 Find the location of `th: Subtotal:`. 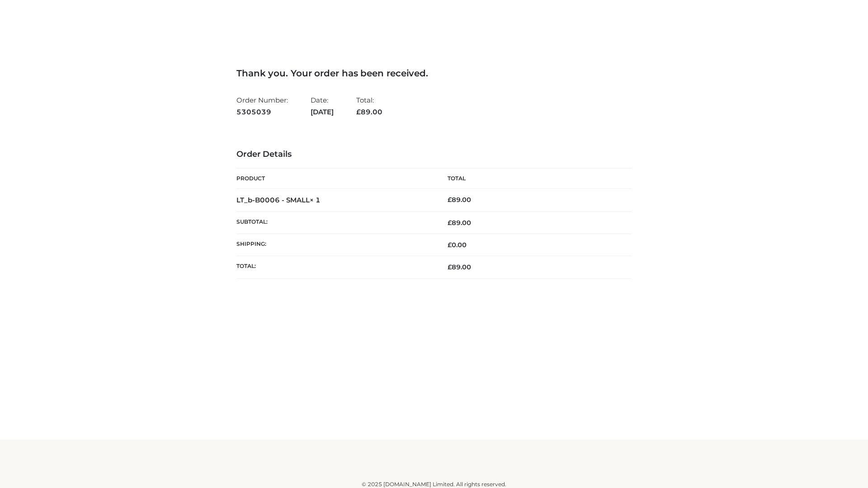

th: Subtotal: is located at coordinates (335, 222).